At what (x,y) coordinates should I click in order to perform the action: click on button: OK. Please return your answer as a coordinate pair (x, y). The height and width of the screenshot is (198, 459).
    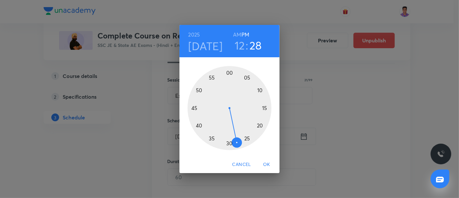
    Looking at the image, I should click on (267, 164).